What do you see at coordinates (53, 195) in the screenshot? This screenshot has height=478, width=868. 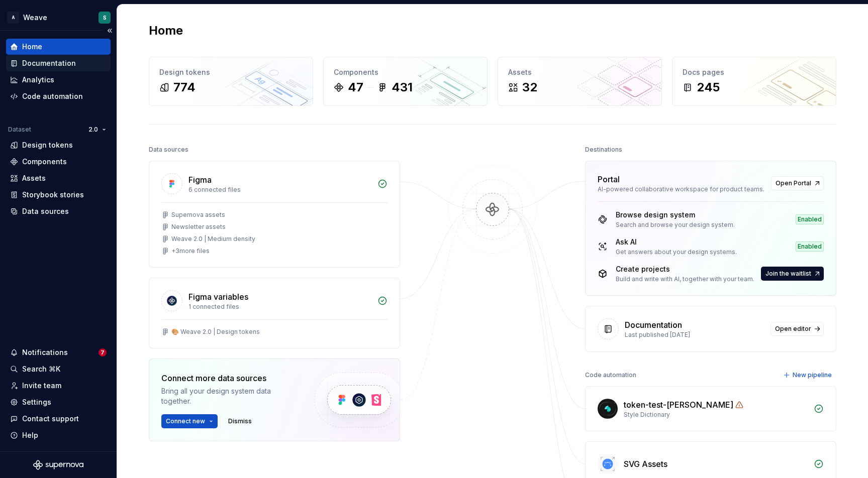 I see `div: Storybook stories` at bounding box center [53, 195].